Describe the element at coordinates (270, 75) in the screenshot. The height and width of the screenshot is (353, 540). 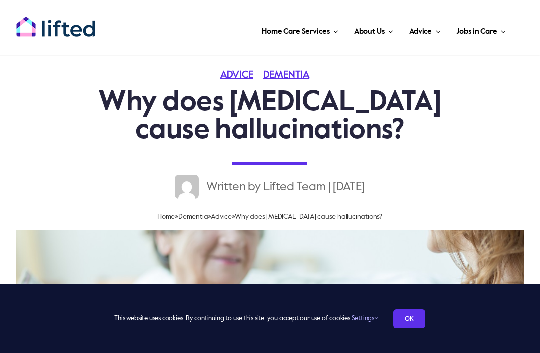
I see `span: Categories: ,` at that location.